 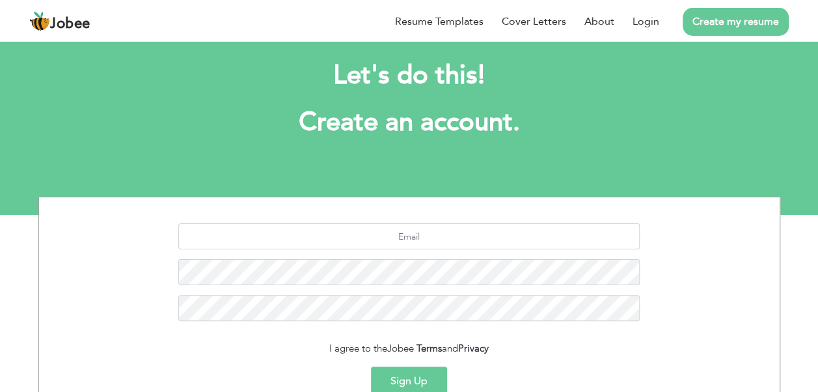 I want to click on img: jobee.io, so click(x=40, y=21).